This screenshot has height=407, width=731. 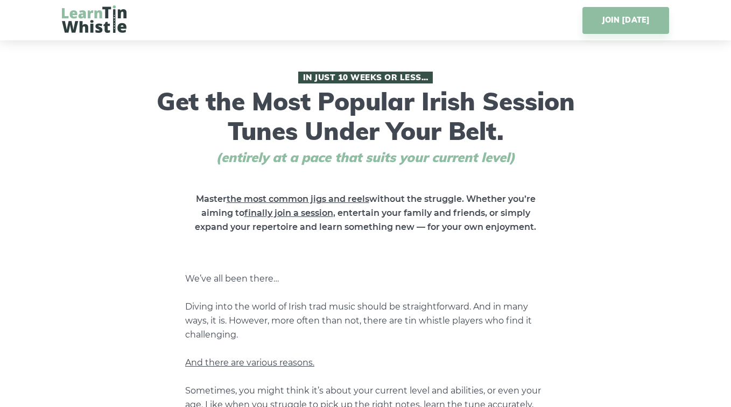 I want to click on span: finally join a session, so click(x=288, y=213).